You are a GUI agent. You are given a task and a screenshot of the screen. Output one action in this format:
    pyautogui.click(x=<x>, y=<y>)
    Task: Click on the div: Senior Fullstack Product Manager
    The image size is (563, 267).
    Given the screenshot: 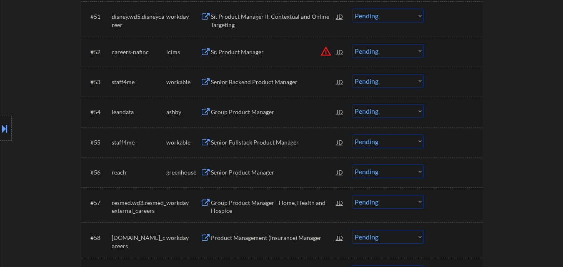 What is the action you would take?
    pyautogui.click(x=274, y=143)
    